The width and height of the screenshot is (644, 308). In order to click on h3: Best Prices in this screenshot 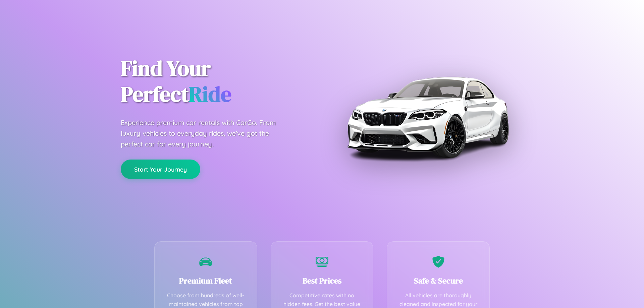, I will do `click(322, 280)`.